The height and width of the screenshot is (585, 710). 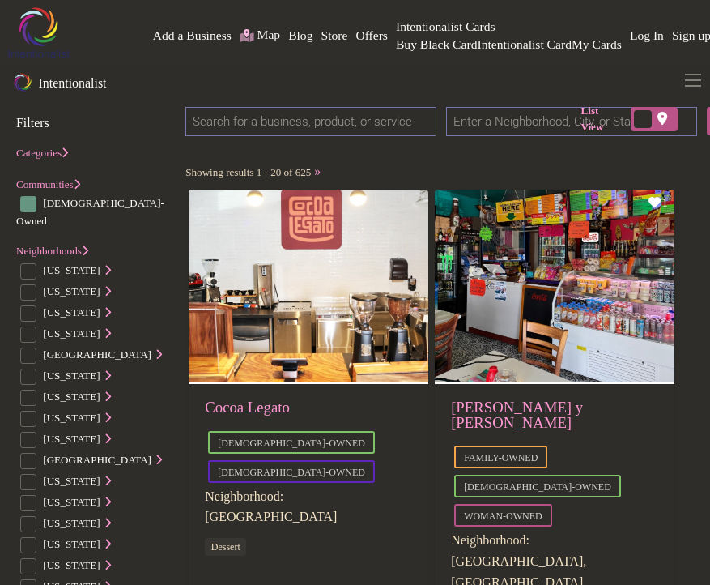 What do you see at coordinates (572, 122) in the screenshot?
I see `input: Enter a Neighborhood, City, or State` at bounding box center [572, 122].